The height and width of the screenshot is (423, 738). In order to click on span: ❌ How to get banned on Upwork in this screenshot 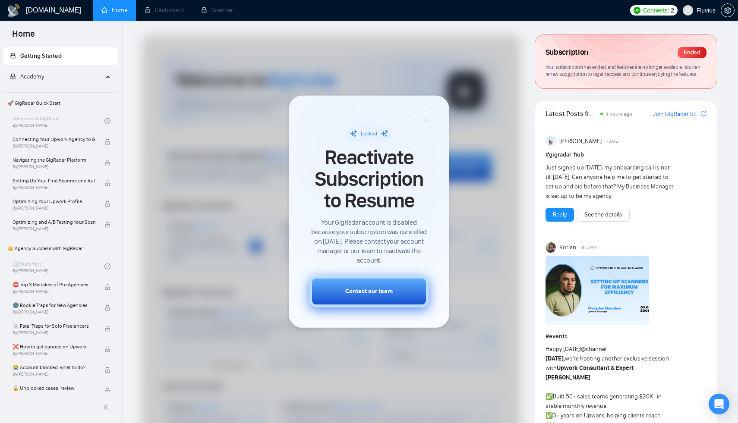, I will do `click(54, 347)`.